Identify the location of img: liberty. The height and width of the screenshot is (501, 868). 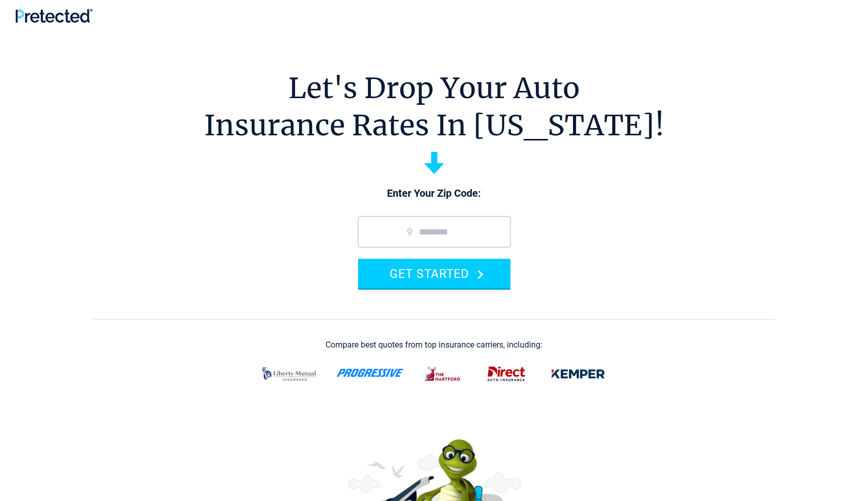
(290, 374).